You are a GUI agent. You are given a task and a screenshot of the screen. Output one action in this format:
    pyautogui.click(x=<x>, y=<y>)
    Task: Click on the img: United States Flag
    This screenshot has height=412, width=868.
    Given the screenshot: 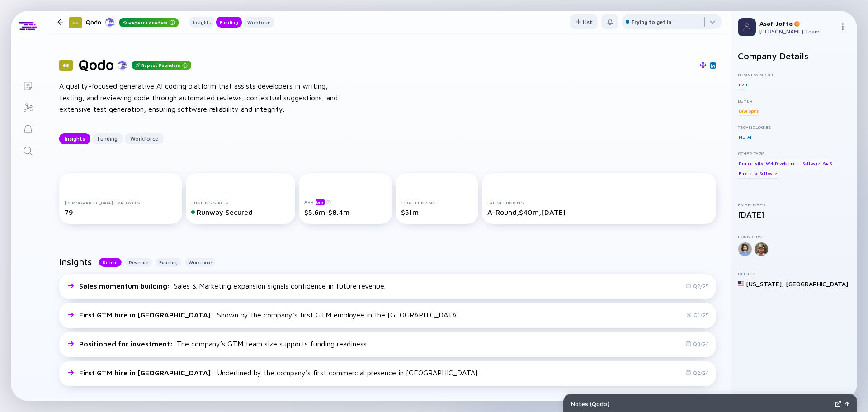 What is the action you would take?
    pyautogui.click(x=741, y=283)
    